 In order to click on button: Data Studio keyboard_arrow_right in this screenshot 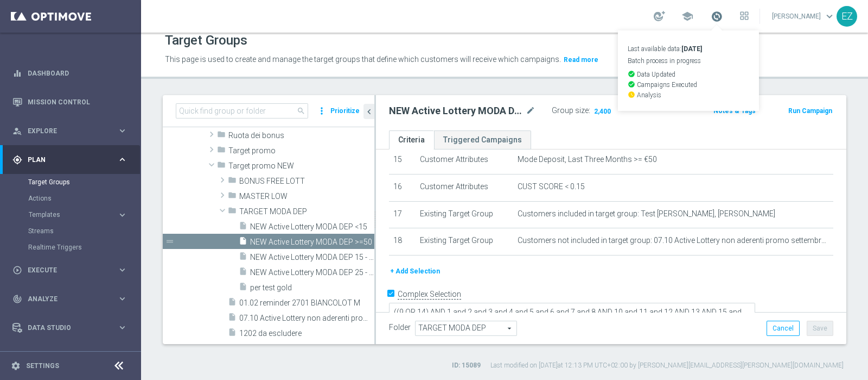, I will do `click(70, 327)`.